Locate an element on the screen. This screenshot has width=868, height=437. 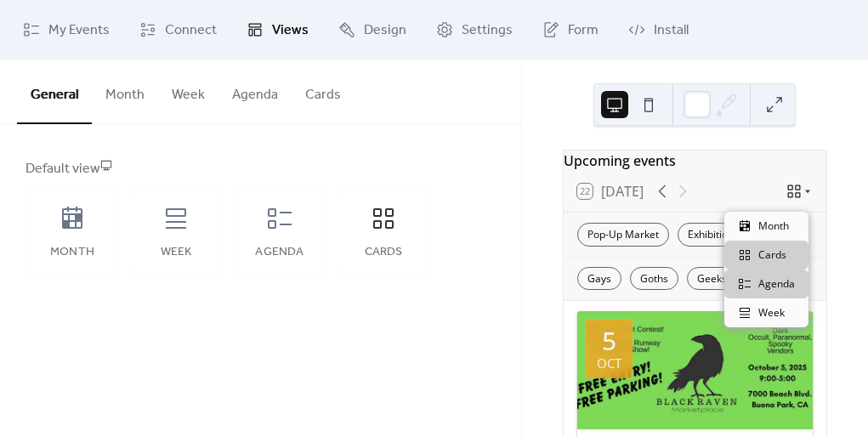
span: Settings is located at coordinates (487, 30).